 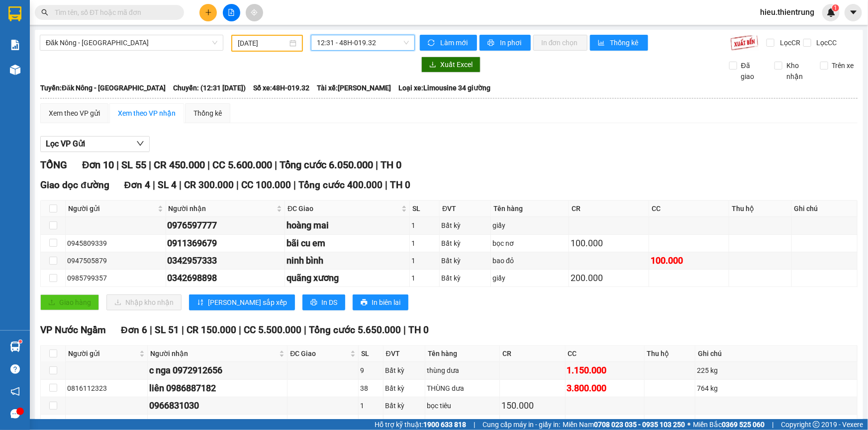 I want to click on button: aim, so click(x=254, y=12).